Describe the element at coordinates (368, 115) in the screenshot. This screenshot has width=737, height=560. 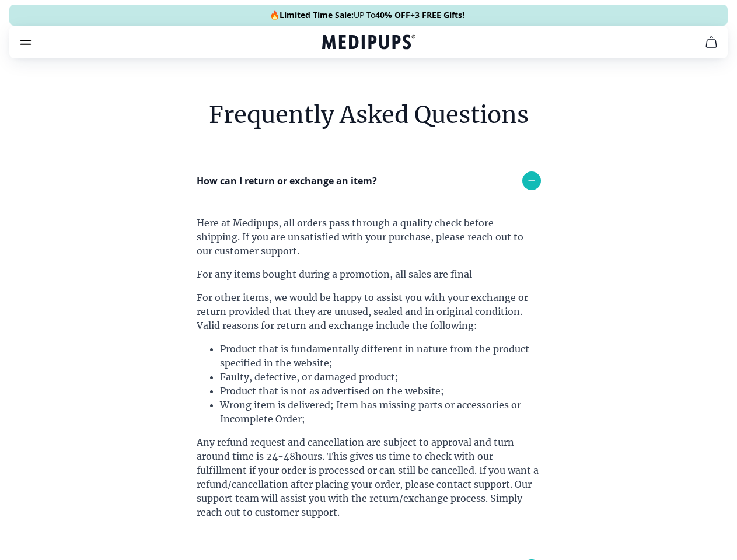
I see `h6: Frequently Asked Questions` at that location.